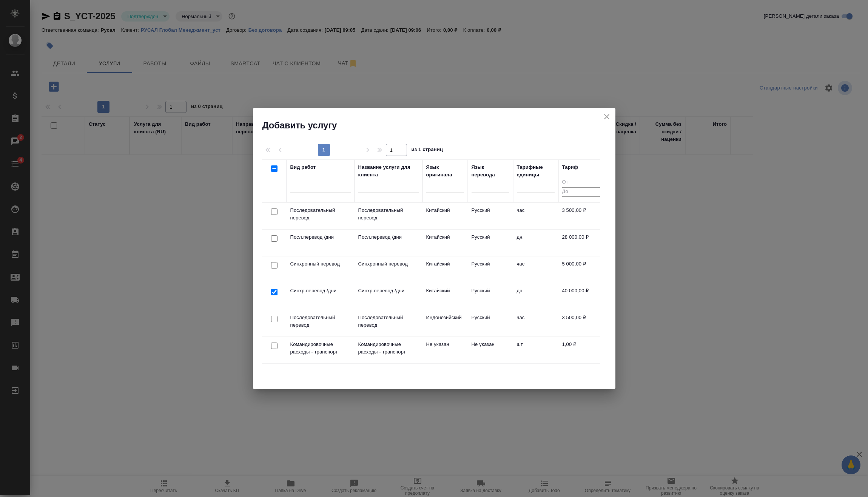 Image resolution: width=868 pixels, height=497 pixels. I want to click on div: Вид работ, so click(303, 168).